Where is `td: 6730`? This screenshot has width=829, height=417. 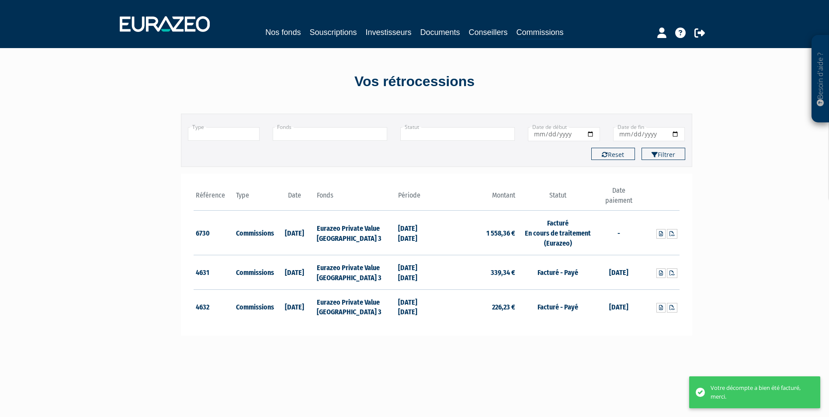
td: 6730 is located at coordinates (214, 233).